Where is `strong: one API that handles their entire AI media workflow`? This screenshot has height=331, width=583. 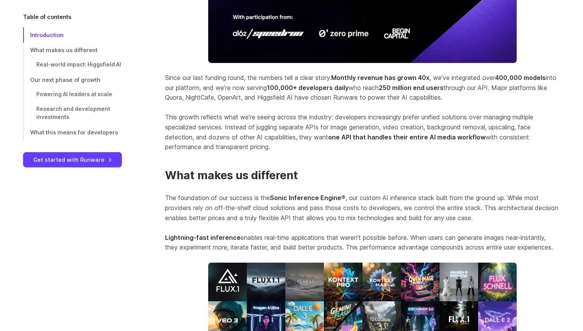
strong: one API that handles their entire AI media workflow is located at coordinates (407, 137).